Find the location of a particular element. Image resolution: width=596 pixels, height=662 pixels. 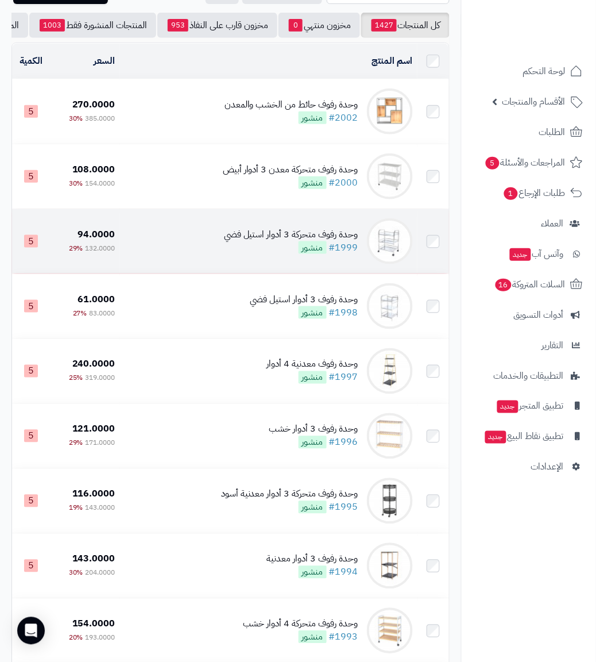

div: وحدة رفوف متحركة 3 أدوار معدنية أسود is located at coordinates (289, 494).